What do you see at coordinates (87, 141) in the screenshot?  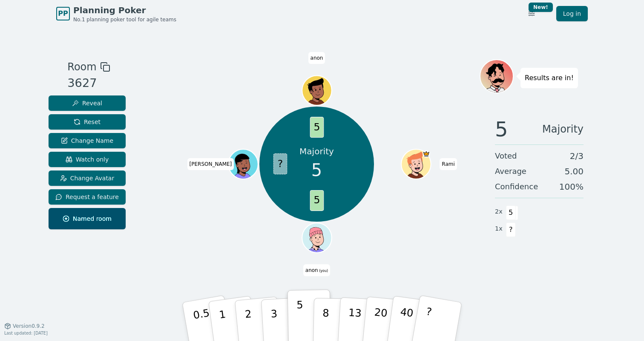 I see `span: Change Name` at bounding box center [87, 141].